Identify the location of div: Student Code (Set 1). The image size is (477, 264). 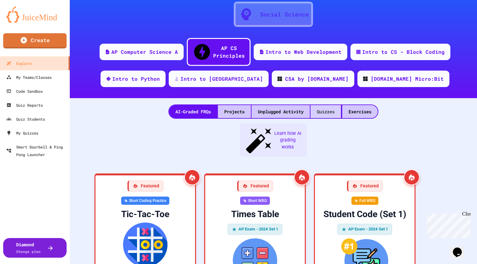
(365, 215).